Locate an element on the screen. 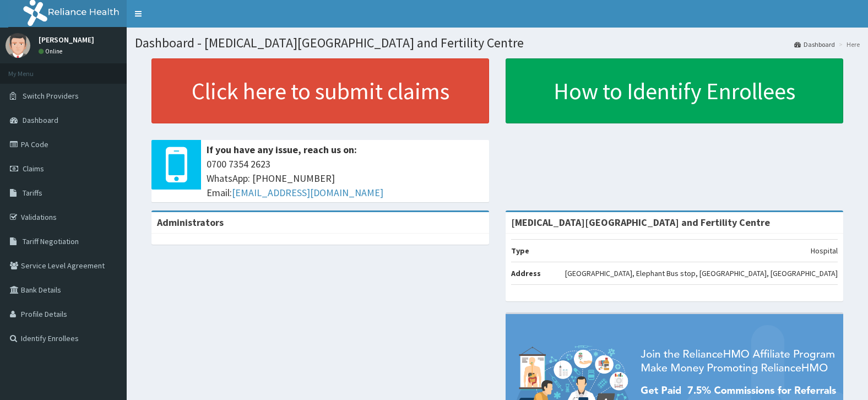  span: Switch Providers is located at coordinates (50, 96).